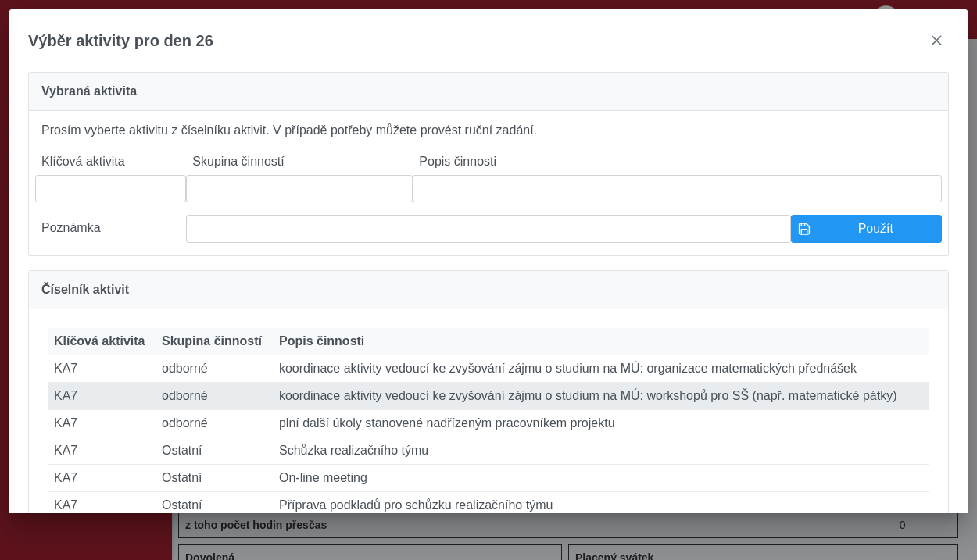 The image size is (977, 560). I want to click on span: Vybraná aktivita, so click(89, 91).